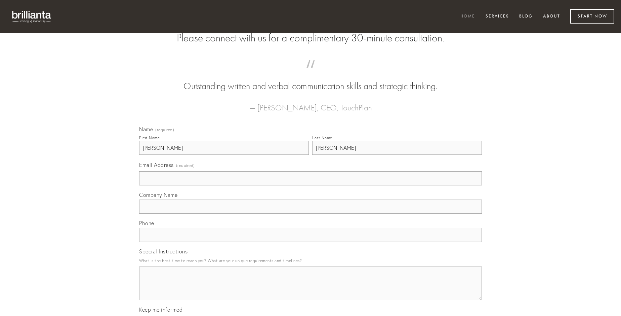 This screenshot has height=316, width=621. I want to click on span: Phone, so click(147, 223).